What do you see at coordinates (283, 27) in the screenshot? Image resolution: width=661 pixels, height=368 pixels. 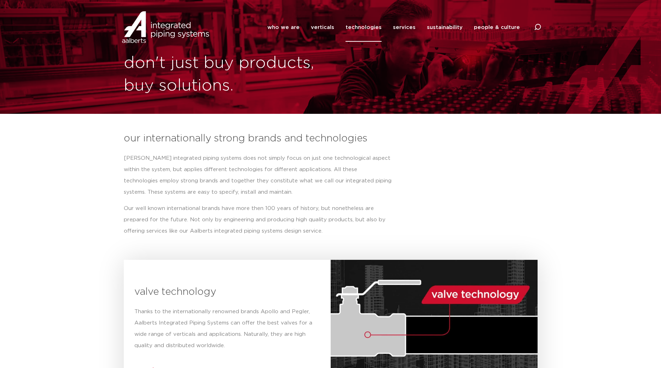 I see `a: who we are` at bounding box center [283, 27].